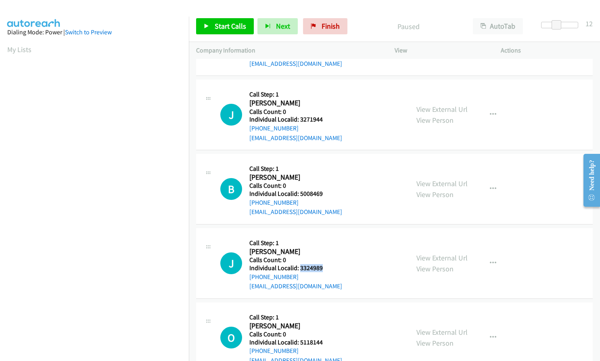  Describe the element at coordinates (296, 194) in the screenshot. I see `h5: Individual Localid: 5008469` at that location.